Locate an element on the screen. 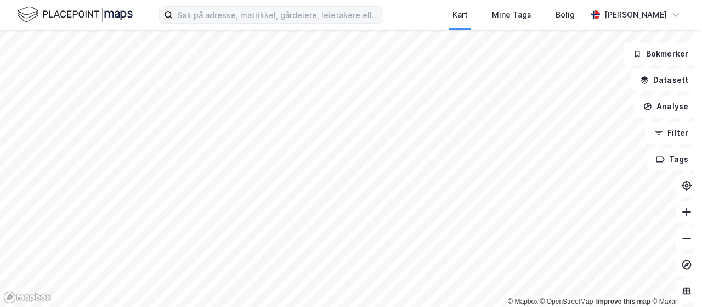  div: Kontrollprogram for chat is located at coordinates (675, 280).